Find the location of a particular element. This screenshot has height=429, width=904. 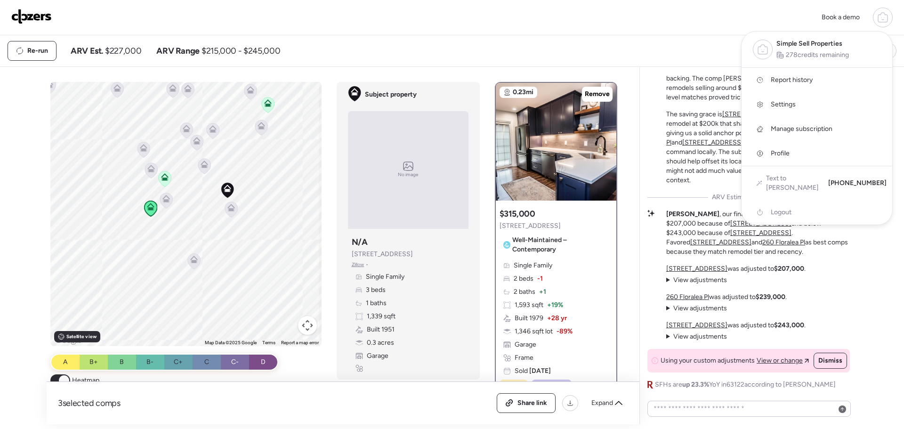

span: 3 selected comps is located at coordinates (89, 403).